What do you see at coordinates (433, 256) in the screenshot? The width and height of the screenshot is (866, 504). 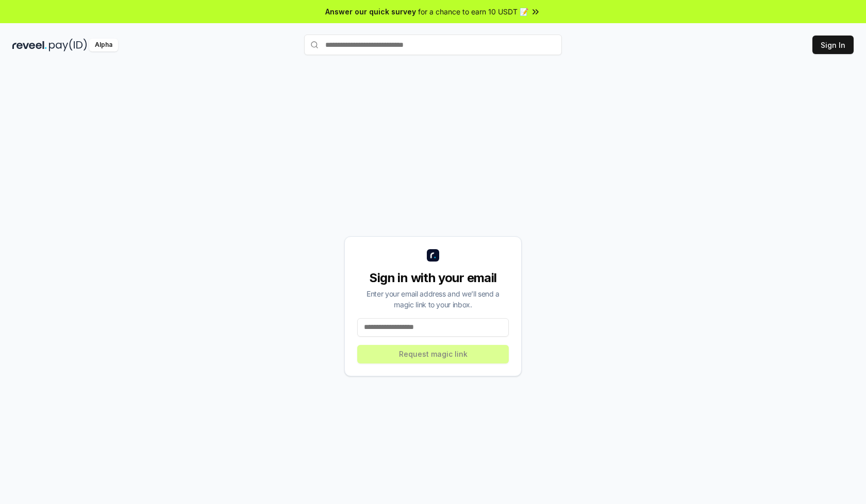 I see `img: logo_small` at bounding box center [433, 256].